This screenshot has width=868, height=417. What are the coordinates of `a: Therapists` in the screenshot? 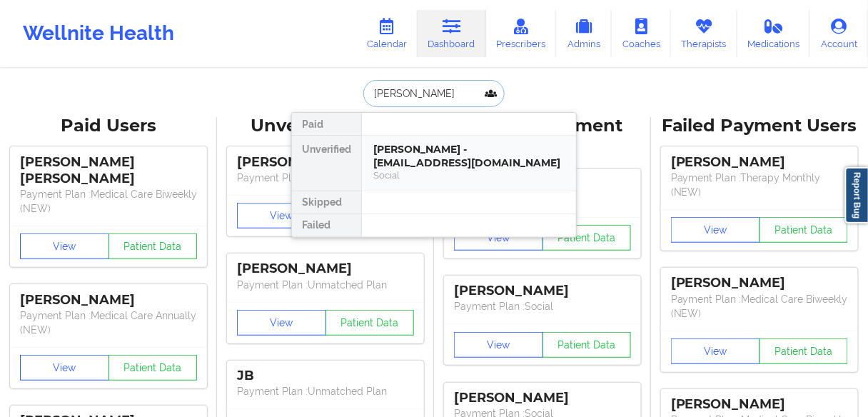 It's located at (704, 33).